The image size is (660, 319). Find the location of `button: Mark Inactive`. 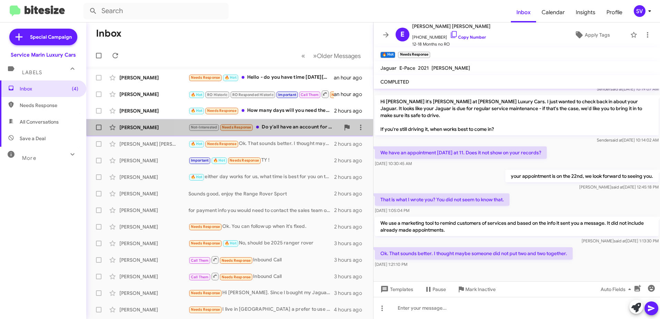

button: Mark Inactive is located at coordinates (476, 289).